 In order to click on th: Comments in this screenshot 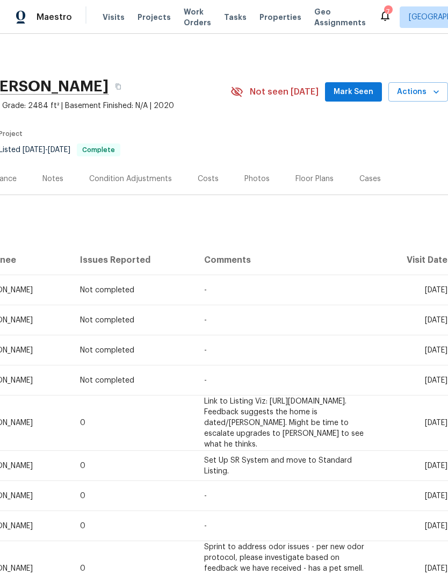, I will do `click(287, 260)`.